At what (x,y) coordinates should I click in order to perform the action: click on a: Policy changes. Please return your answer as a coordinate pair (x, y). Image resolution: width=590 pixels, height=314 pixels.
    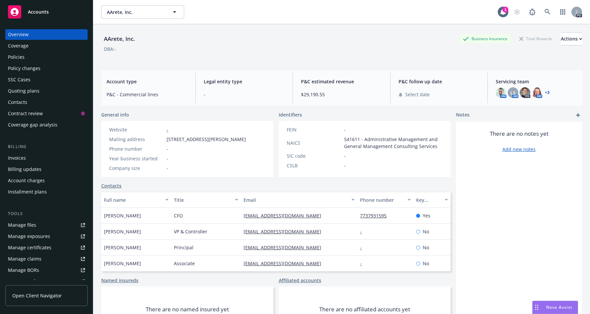
    Looking at the image, I should click on (46, 68).